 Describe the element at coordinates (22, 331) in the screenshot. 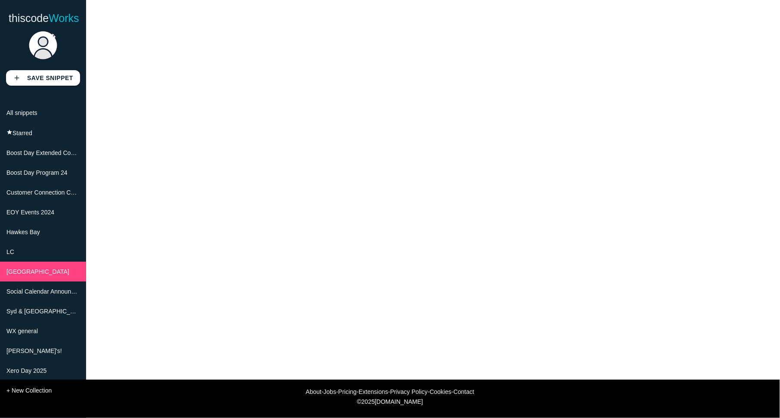

I see `span: WX general` at that location.